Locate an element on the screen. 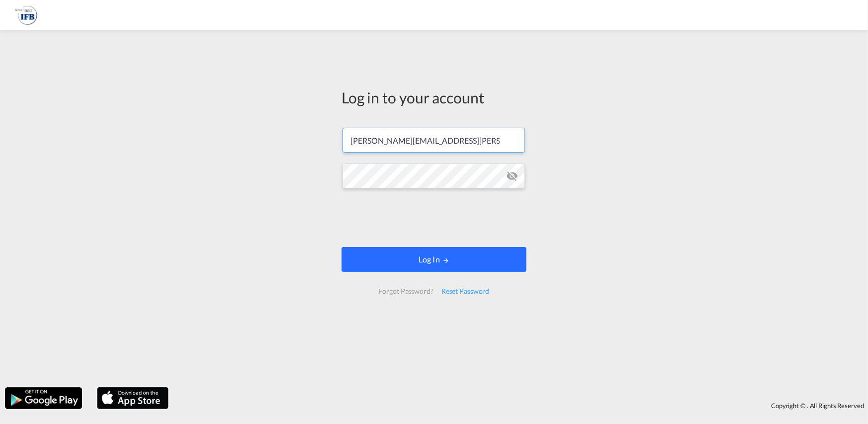  input: Enter email/phone number is located at coordinates (434, 140).